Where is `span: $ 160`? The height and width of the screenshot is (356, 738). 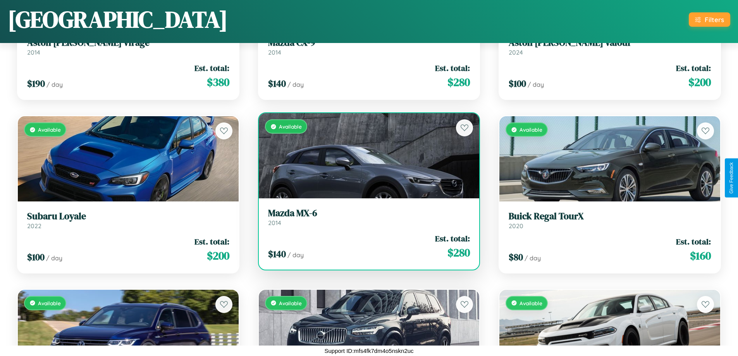 span: $ 160 is located at coordinates (701, 256).